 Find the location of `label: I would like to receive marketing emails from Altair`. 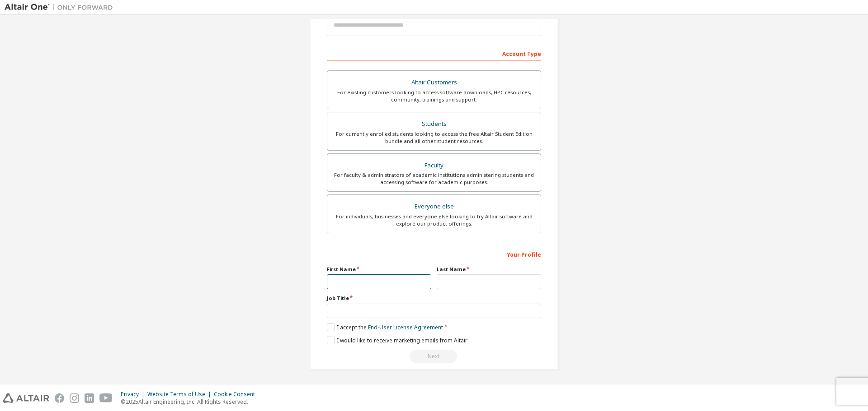

label: I would like to receive marketing emails from Altair is located at coordinates (397, 341).